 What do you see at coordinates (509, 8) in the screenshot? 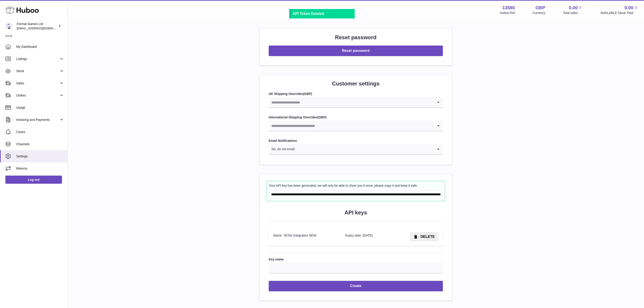
I see `strong: 13580` at bounding box center [509, 8].